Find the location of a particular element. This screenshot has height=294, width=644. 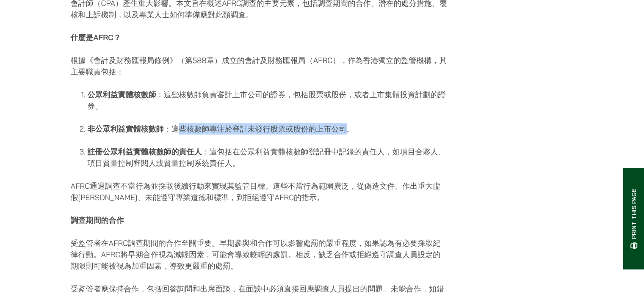

strong: 什麼是 is located at coordinates (82, 37).